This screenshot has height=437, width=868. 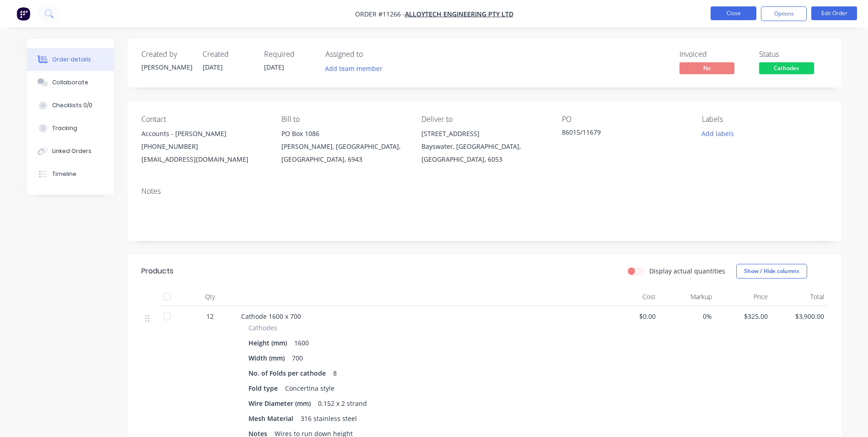 What do you see at coordinates (265, 388) in the screenshot?
I see `div: Fold type` at bounding box center [265, 388].